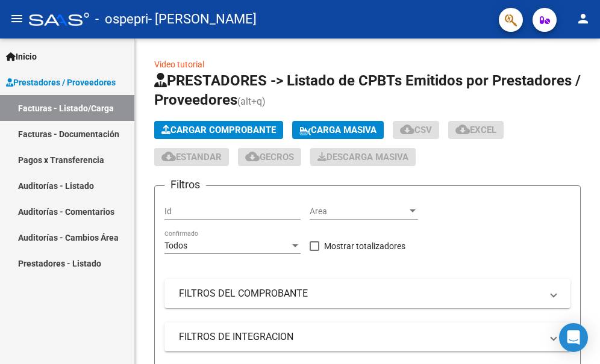 The height and width of the screenshot is (364, 600). What do you see at coordinates (21, 57) in the screenshot?
I see `span: Inicio` at bounding box center [21, 57].